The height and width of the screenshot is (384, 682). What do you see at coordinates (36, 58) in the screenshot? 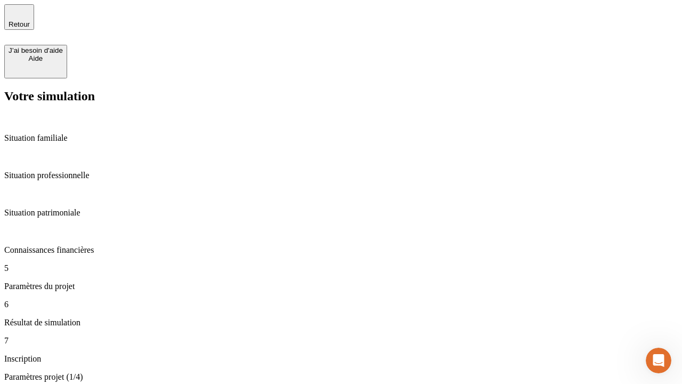
I see `div: Aide` at bounding box center [36, 58].